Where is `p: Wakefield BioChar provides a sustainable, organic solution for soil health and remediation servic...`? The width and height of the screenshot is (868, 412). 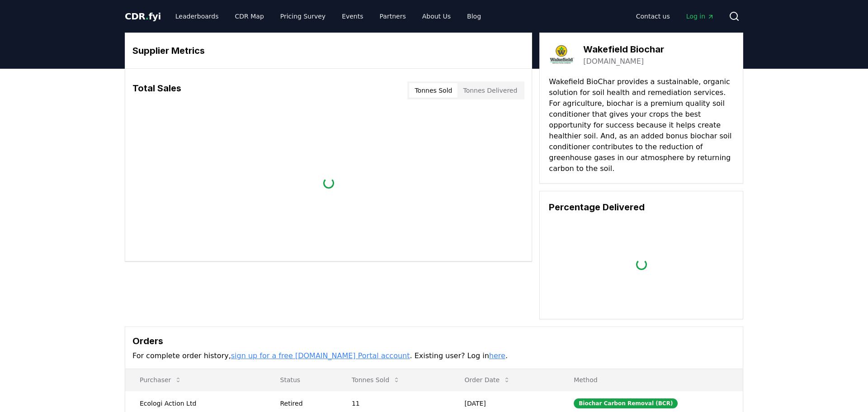
p: Wakefield BioChar provides a sustainable, organic solution for soil health and remediation servic... is located at coordinates (641, 125).